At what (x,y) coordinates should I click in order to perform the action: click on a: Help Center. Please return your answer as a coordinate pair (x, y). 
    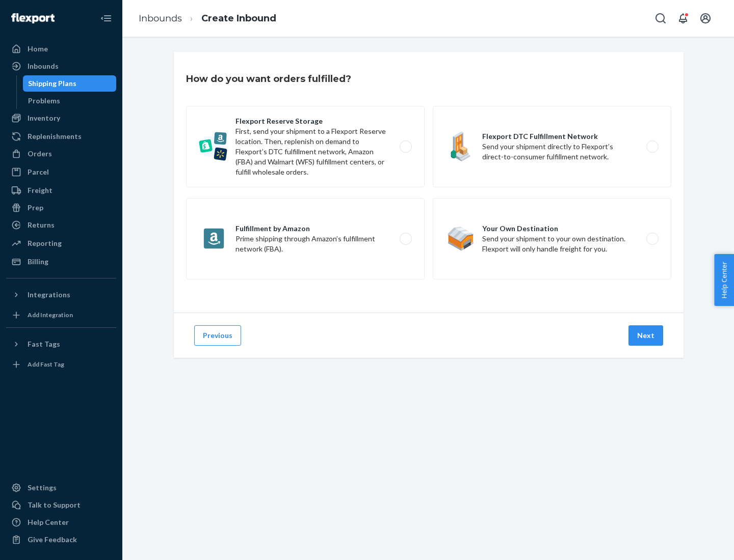
    Looking at the image, I should click on (61, 522).